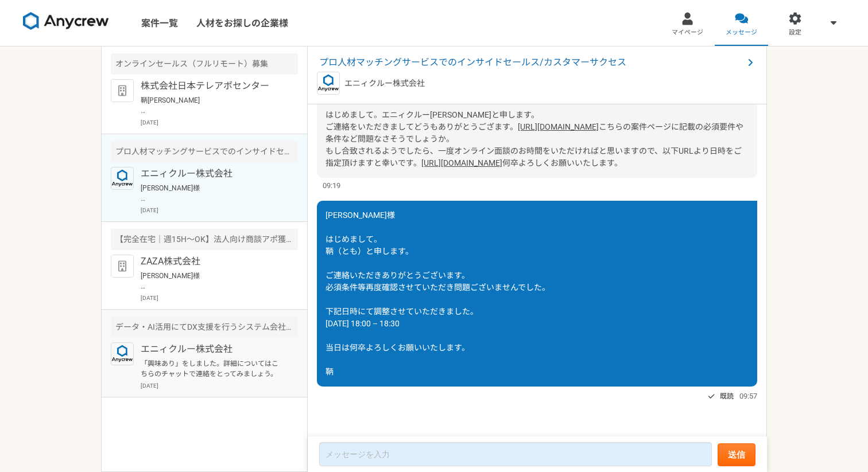 The height and width of the screenshot is (472, 868). Describe the element at coordinates (531, 62) in the screenshot. I see `span: プロ人材マッチングサービスでのインサイドセールス/カスタマーサクセス` at that location.